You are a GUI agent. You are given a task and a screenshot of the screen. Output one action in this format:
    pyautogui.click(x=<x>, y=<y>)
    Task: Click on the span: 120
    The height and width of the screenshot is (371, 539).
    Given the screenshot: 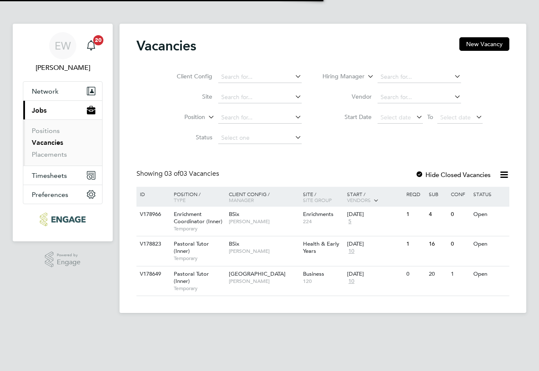 What is the action you would take?
    pyautogui.click(x=323, y=282)
    